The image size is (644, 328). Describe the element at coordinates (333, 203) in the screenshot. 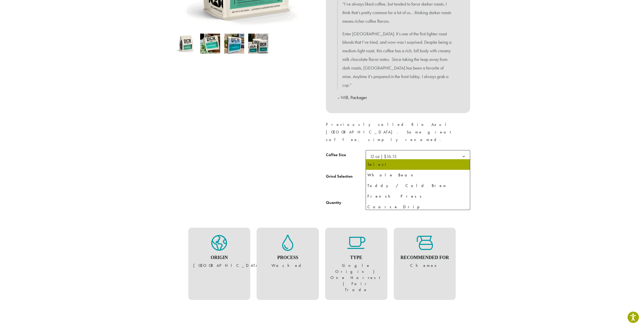

I see `div: Quantity` at that location.